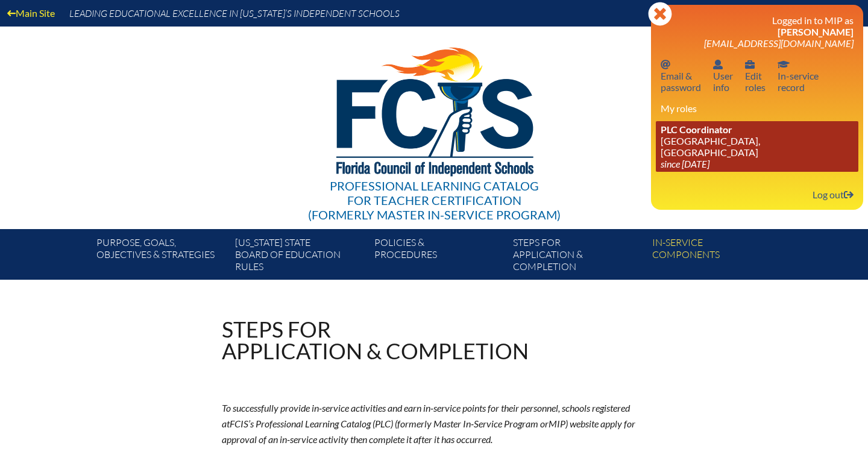 This screenshot has height=469, width=868. I want to click on svg: Close, so click(660, 14).